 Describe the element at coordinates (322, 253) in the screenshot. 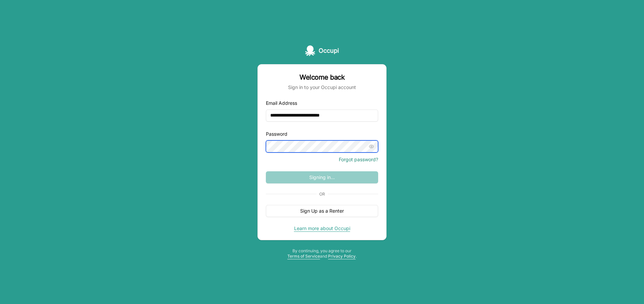

I see `div: By continuing, you agree to our and .` at that location.